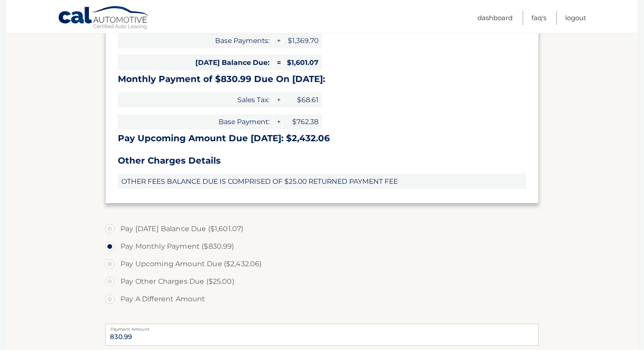 This screenshot has width=644, height=350. Describe the element at coordinates (302, 99) in the screenshot. I see `span: $68.61` at that location.